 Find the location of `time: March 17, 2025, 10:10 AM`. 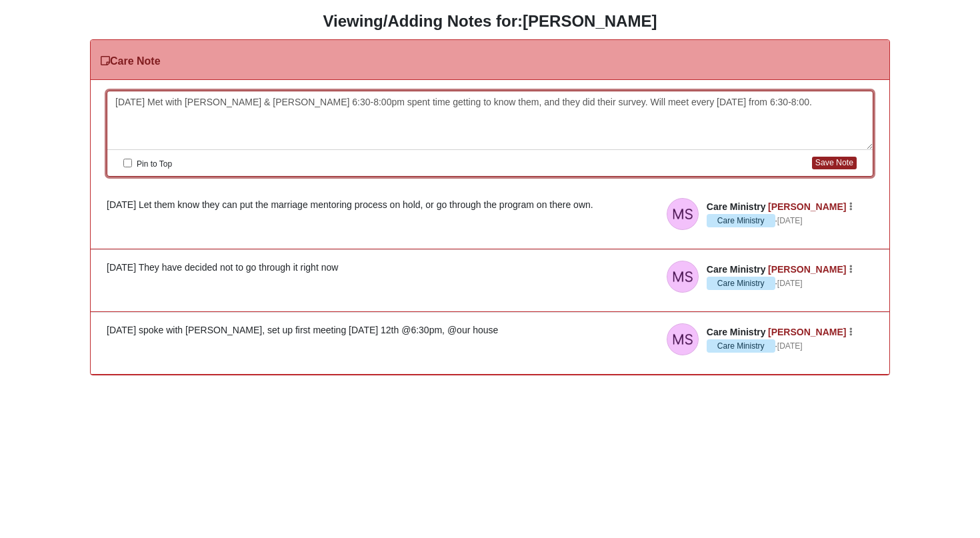

time: March 17, 2025, 10:10 AM is located at coordinates (790, 220).